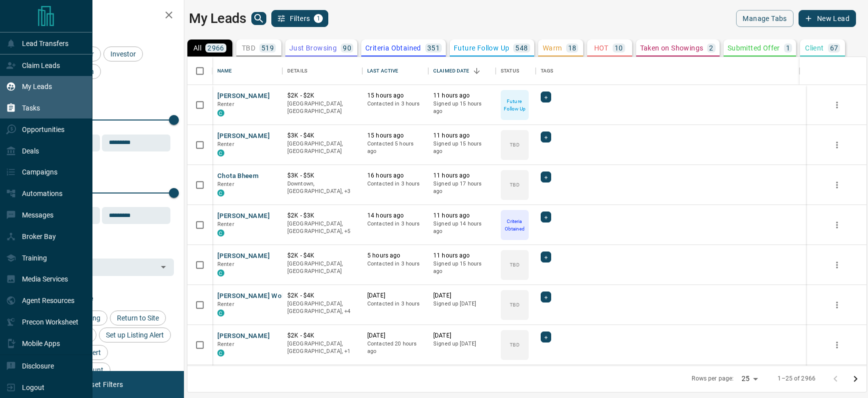 Image resolution: width=868 pixels, height=398 pixels. I want to click on button: New Lead, so click(827, 18).